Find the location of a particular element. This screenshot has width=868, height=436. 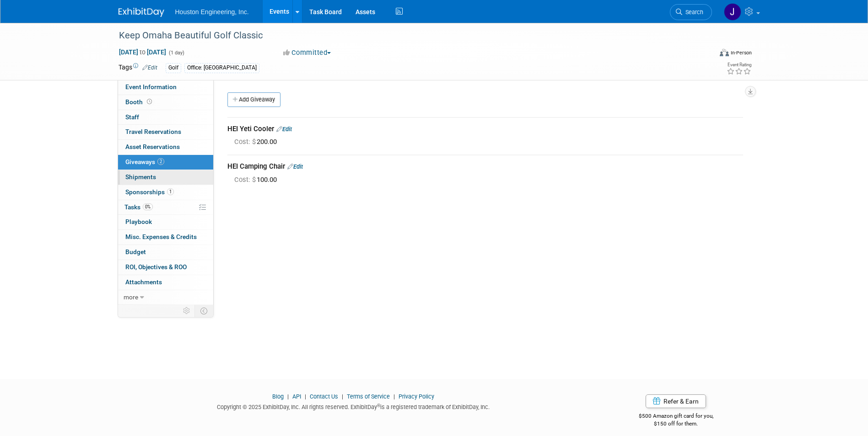

span: Misc. Expenses & Credits is located at coordinates (161, 237).